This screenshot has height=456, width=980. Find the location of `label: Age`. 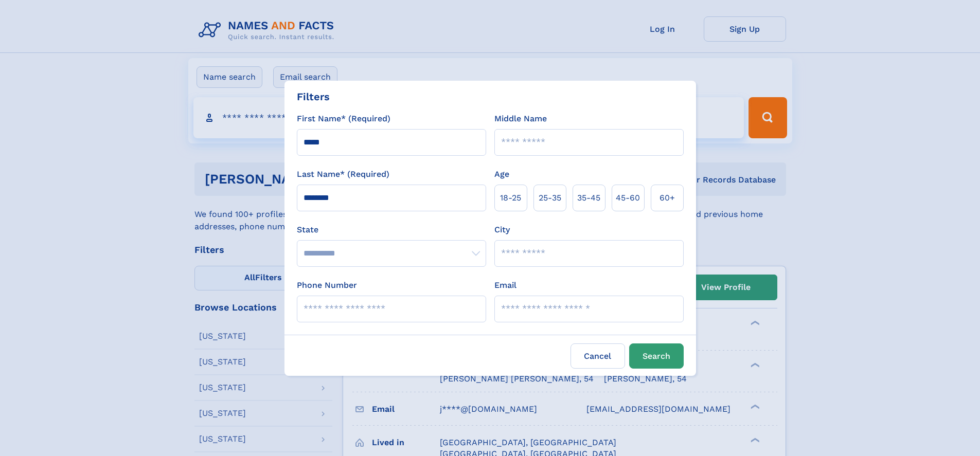

label: Age is located at coordinates (501, 174).